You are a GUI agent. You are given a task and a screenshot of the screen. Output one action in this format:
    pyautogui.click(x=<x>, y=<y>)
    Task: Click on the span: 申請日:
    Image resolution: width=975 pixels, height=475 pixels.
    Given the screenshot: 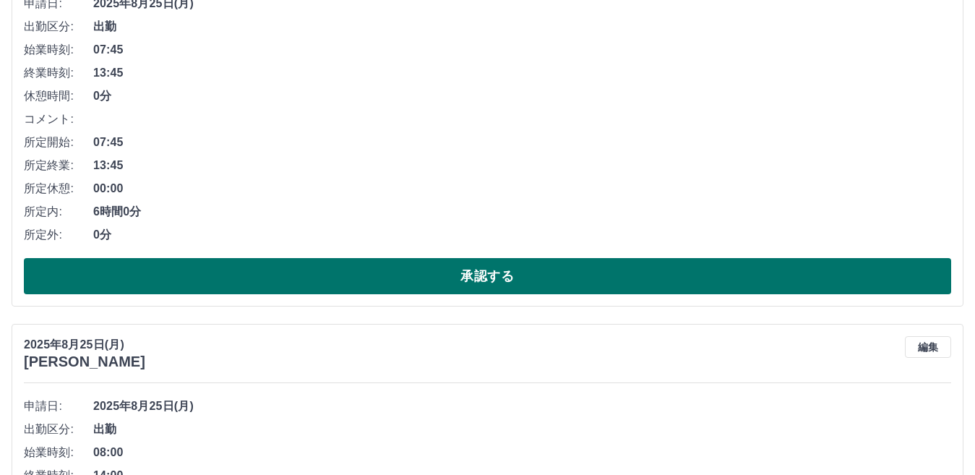 What is the action you would take?
    pyautogui.click(x=59, y=406)
    